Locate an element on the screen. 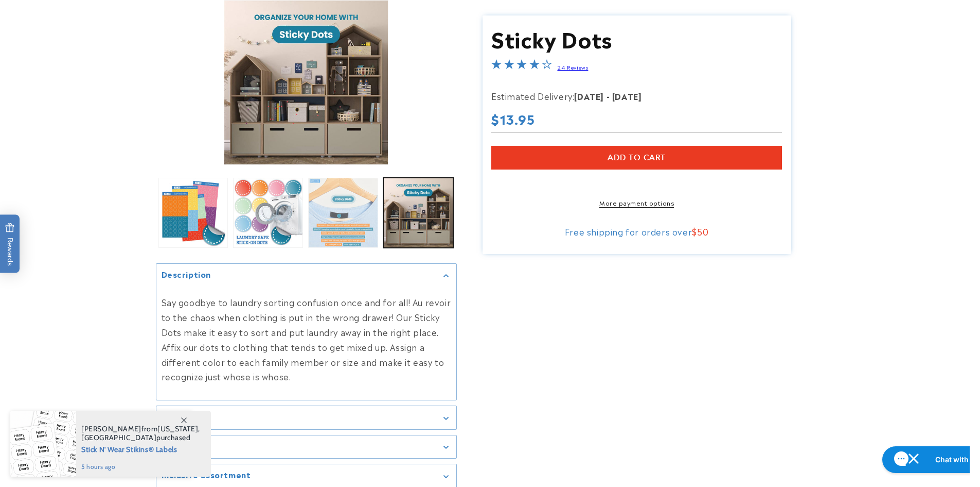 The width and height of the screenshot is (980, 487). h1: Chat with us is located at coordinates (79, 17).